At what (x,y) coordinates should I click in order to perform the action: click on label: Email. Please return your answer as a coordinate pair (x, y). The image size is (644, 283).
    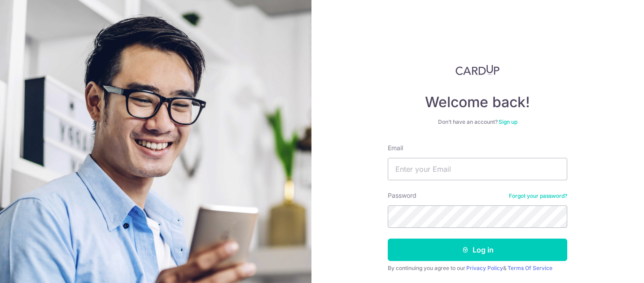
    Looking at the image, I should click on (395, 148).